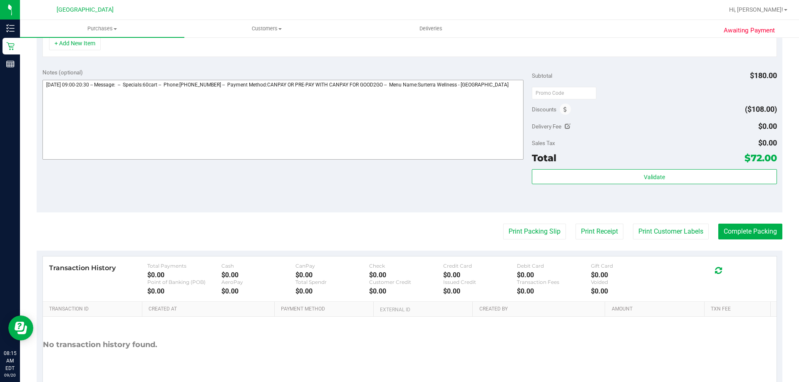 The width and height of the screenshot is (799, 382). I want to click on a: Customers, so click(266, 29).